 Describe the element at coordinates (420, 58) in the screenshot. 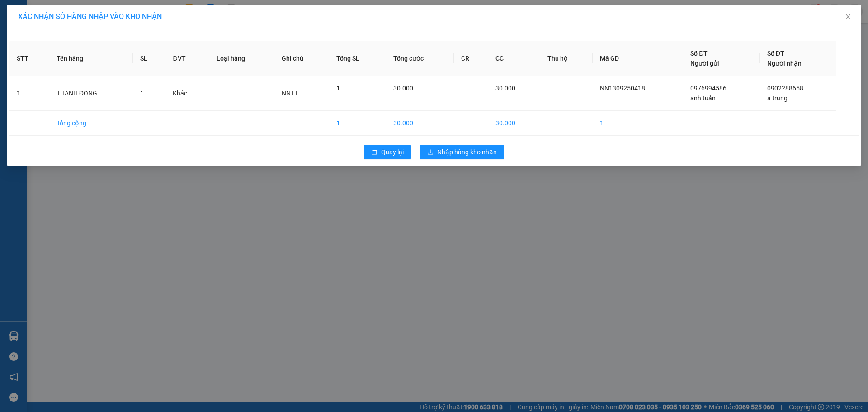

I see `th: Tổng cước` at that location.